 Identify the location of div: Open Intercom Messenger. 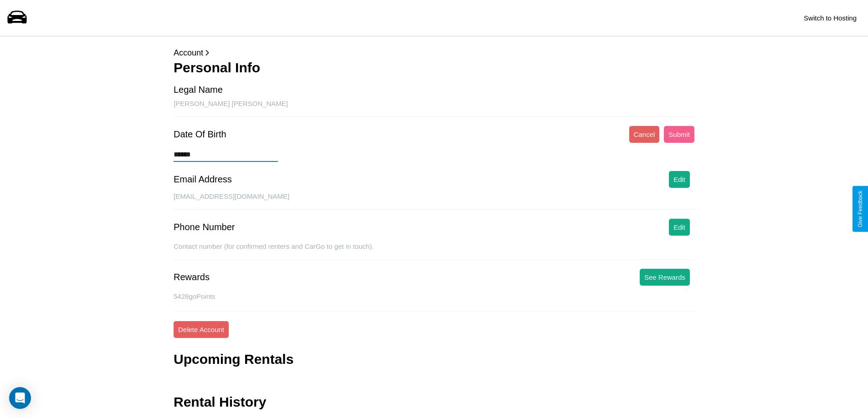
(20, 398).